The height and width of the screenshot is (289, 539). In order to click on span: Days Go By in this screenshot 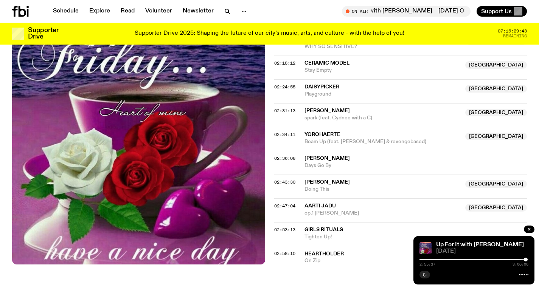, I will do `click(415, 166)`.